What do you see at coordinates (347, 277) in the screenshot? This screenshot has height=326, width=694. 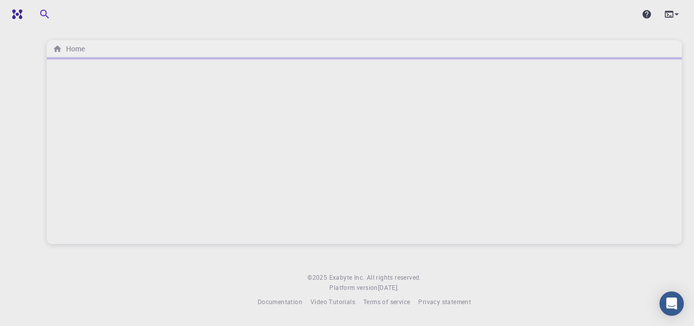 I see `a: Exabyte Inc.` at bounding box center [347, 277].